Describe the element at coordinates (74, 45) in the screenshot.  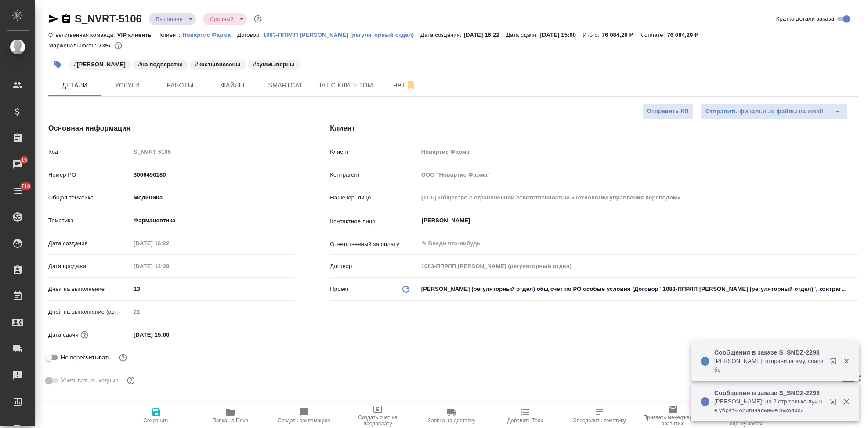
I see `p: Маржинальность:` at that location.